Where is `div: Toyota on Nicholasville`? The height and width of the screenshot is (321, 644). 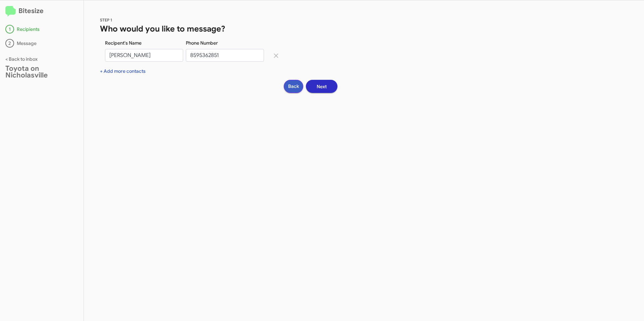
div: Toyota on Nicholasville is located at coordinates (42, 72).